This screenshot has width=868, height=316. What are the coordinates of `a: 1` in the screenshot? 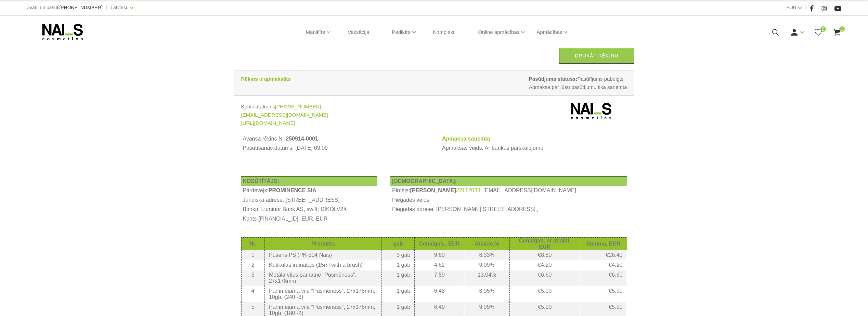 It's located at (837, 32).